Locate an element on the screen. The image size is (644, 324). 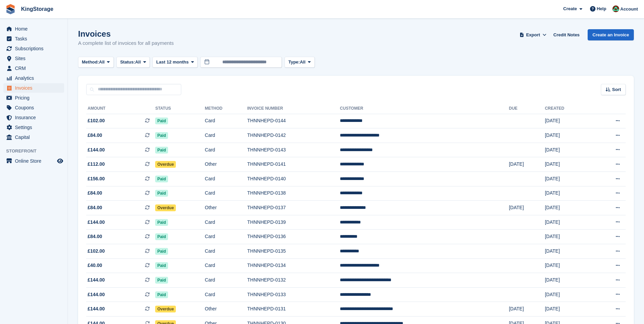
img: John King is located at coordinates (616, 9).